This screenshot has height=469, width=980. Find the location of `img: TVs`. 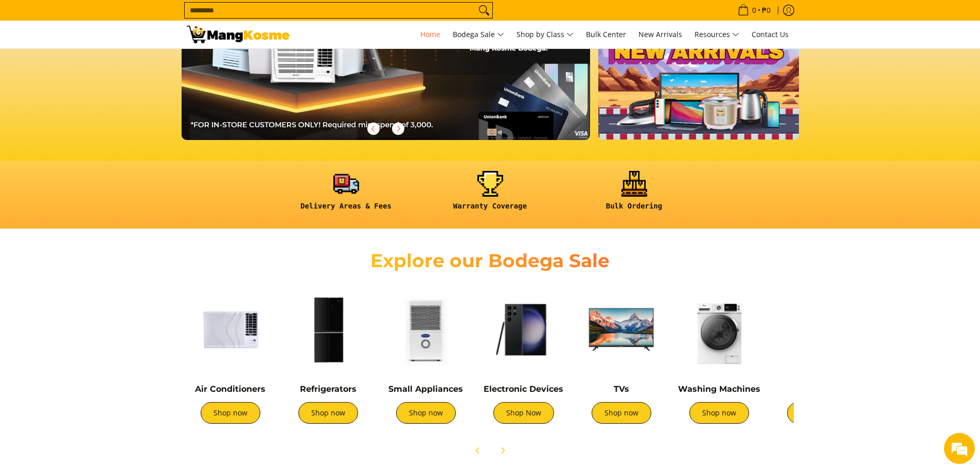

img: TVs is located at coordinates (621, 329).